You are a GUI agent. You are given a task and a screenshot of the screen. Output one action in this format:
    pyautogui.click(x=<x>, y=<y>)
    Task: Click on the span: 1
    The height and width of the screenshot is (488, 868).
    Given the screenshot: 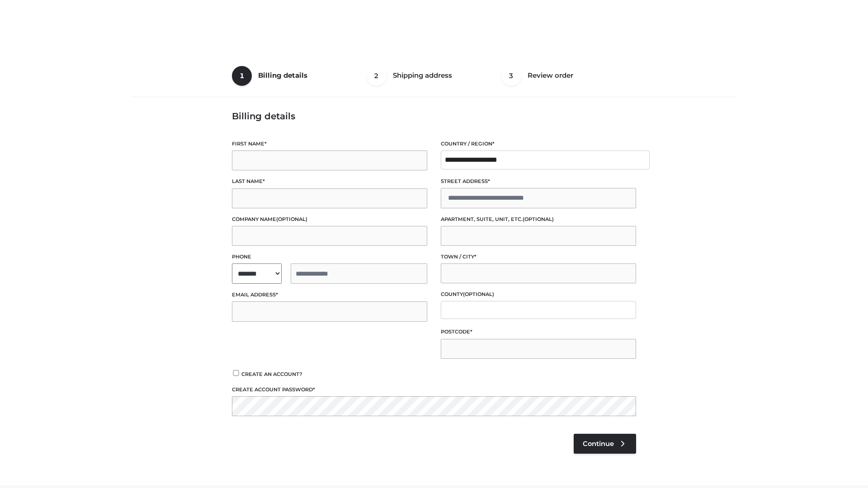 What is the action you would take?
    pyautogui.click(x=242, y=76)
    